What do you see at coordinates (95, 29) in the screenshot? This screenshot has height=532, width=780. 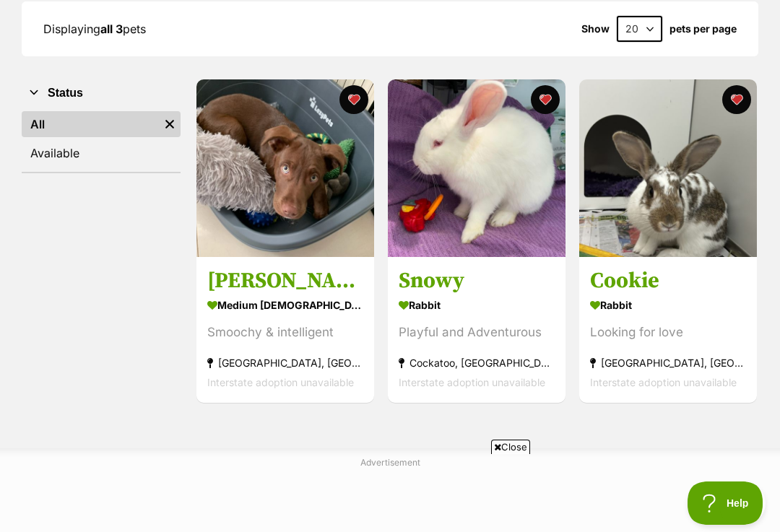 I see `span: Displaying pets` at bounding box center [95, 29].